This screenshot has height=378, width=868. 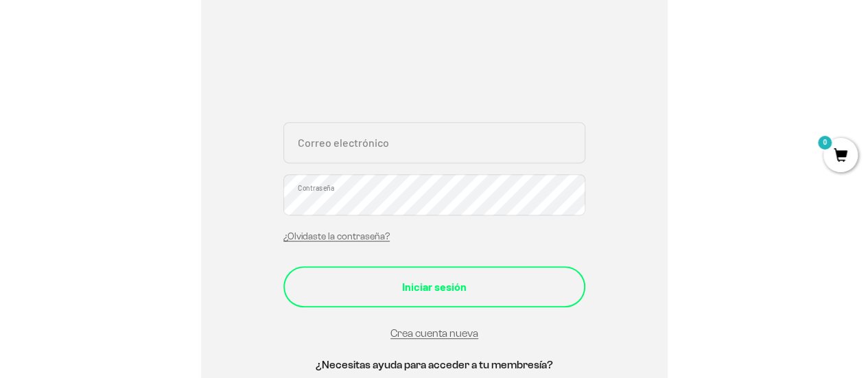 What do you see at coordinates (434, 287) in the screenshot?
I see `div: Iniciar sesión` at bounding box center [434, 287].